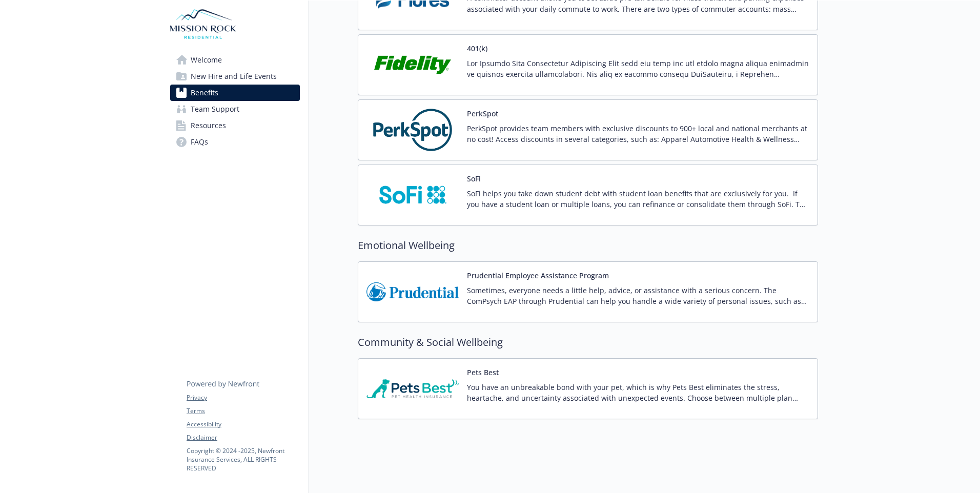 This screenshot has width=980, height=493. What do you see at coordinates (243, 424) in the screenshot?
I see `a: Accessibility` at bounding box center [243, 424].